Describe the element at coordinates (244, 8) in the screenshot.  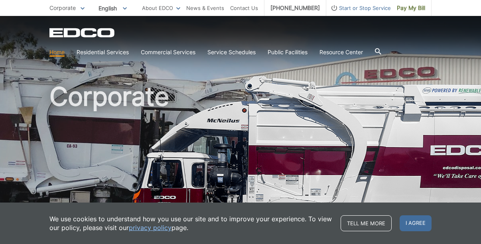
I see `a: Contact Us` at that location.